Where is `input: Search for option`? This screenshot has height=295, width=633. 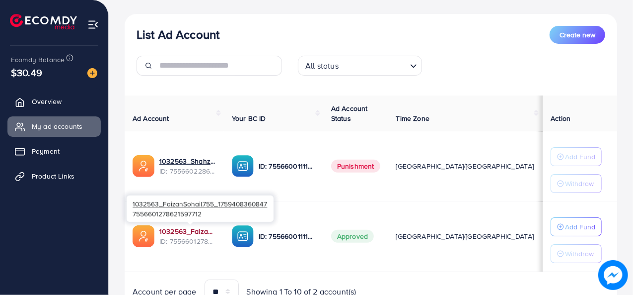
input: Search for option is located at coordinates (374, 65).